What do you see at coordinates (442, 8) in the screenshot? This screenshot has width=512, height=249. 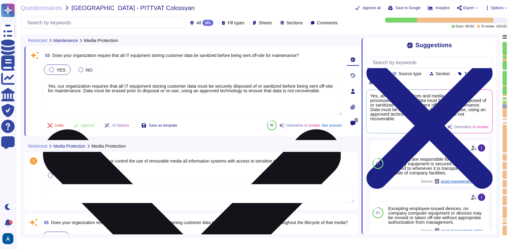 I see `span: Analytics` at bounding box center [442, 8].